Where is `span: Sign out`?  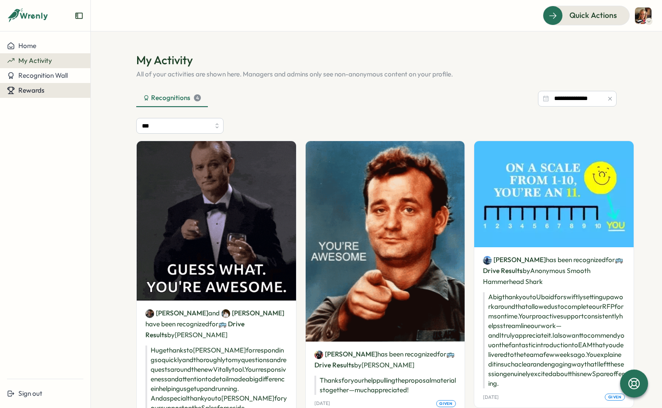 span: Sign out is located at coordinates (30, 393).